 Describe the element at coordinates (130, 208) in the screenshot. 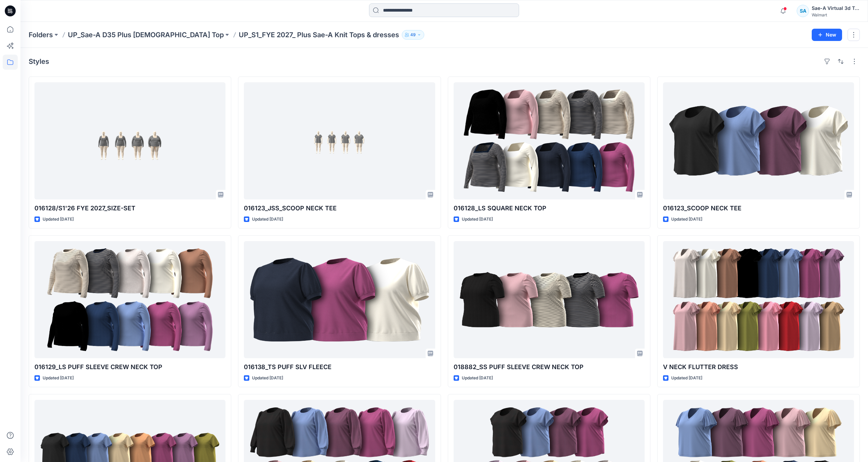

I see `p: 016128/S1'26 FYE 2027_SIZE-SET` at that location.